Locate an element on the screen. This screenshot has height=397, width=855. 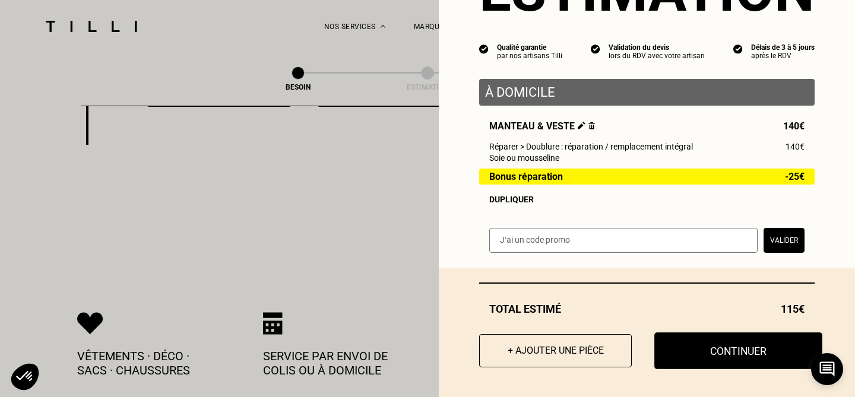
div: Qualité garantie is located at coordinates (530, 48).